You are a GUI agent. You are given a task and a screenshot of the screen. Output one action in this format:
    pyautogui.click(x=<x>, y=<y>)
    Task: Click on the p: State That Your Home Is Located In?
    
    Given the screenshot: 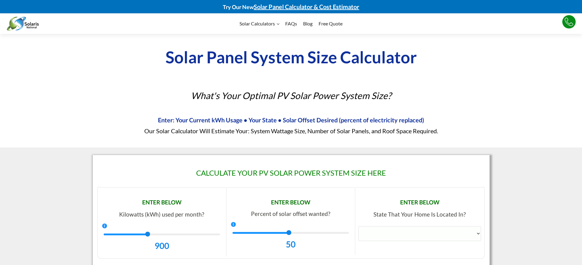 What is the action you would take?
    pyautogui.click(x=420, y=215)
    